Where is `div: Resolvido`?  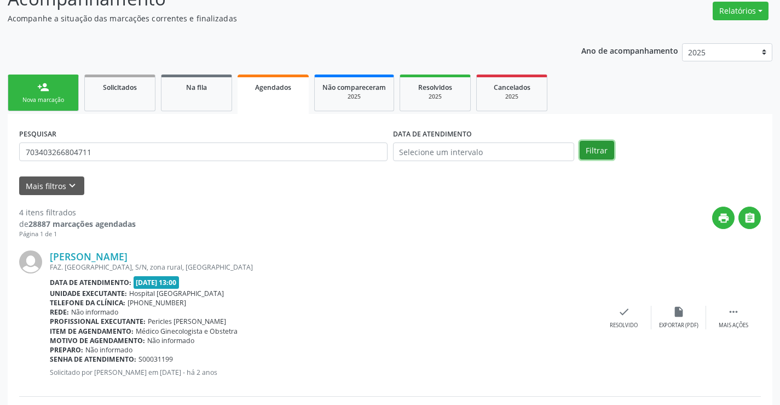 div: Resolvido is located at coordinates (624, 325).